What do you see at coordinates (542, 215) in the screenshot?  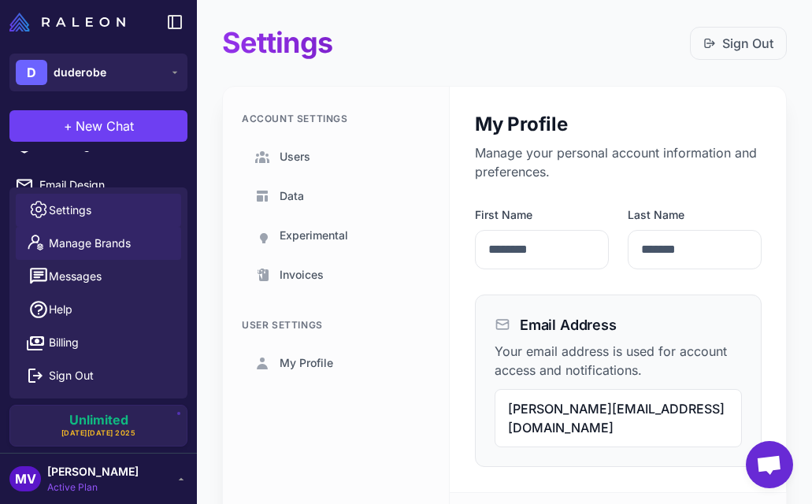 I see `label: First Name` at bounding box center [542, 215].